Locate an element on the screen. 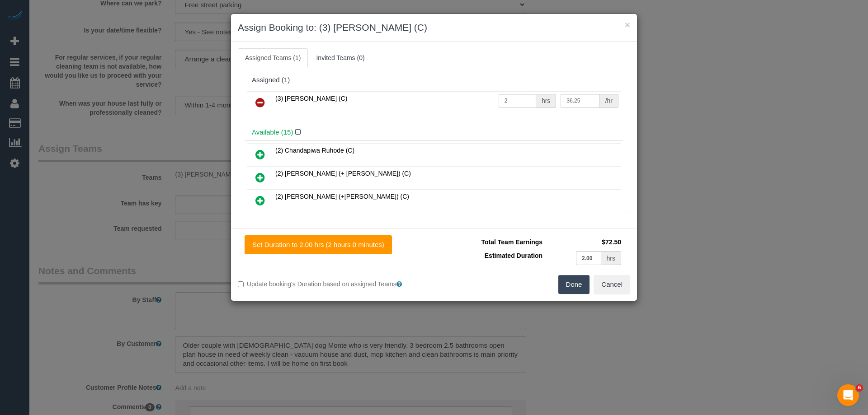 Image resolution: width=868 pixels, height=415 pixels. span: 6 is located at coordinates (859, 388).